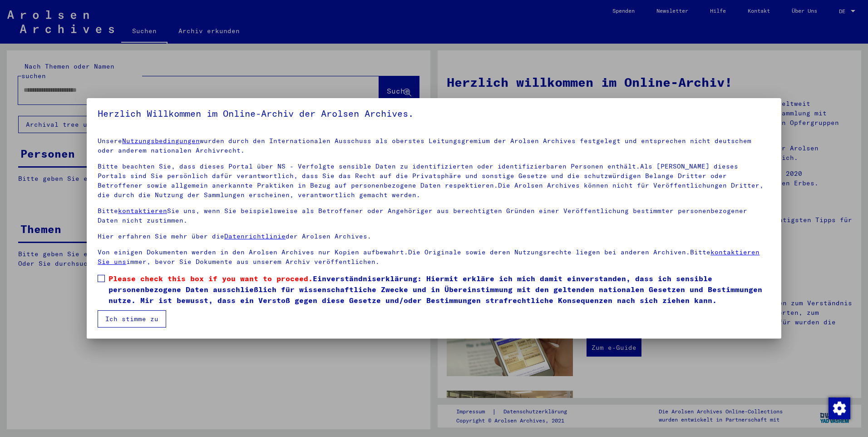  I want to click on a: Datenrichtlinie, so click(255, 236).